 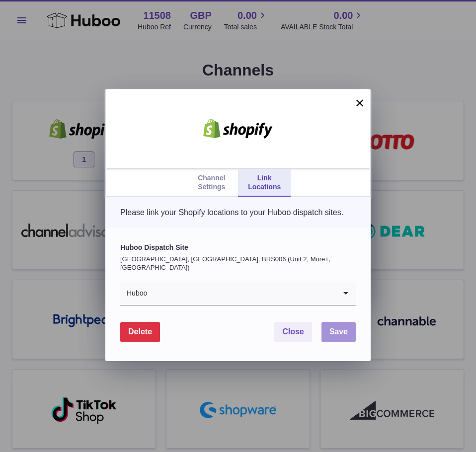 What do you see at coordinates (293, 332) in the screenshot?
I see `button: Close` at bounding box center [293, 332].